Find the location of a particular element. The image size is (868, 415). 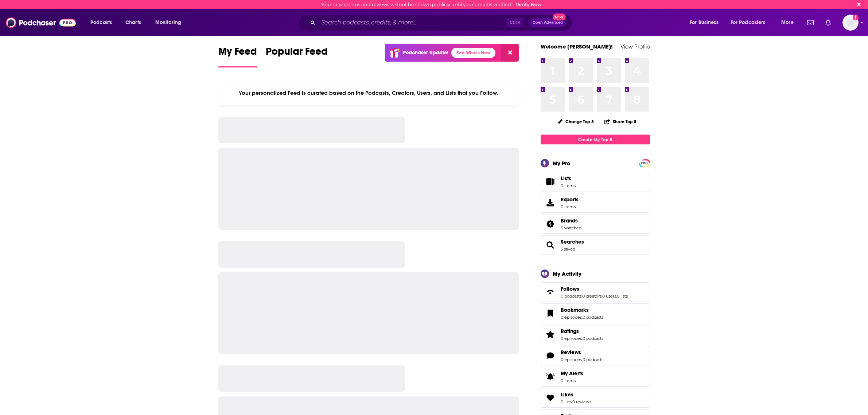

span: Podcasts is located at coordinates (101, 22).